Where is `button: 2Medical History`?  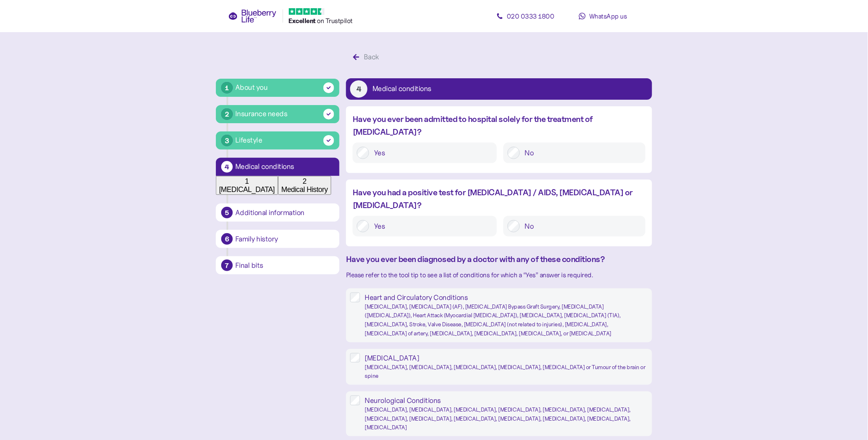
button: 2Medical History is located at coordinates (304, 185).